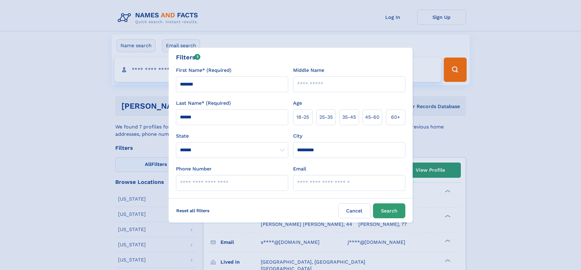 The height and width of the screenshot is (270, 581). Describe the element at coordinates (395, 117) in the screenshot. I see `span: 60+` at that location.